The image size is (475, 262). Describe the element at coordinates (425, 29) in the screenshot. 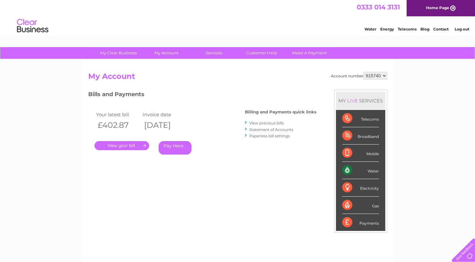

I see `a: Blog` at that location.